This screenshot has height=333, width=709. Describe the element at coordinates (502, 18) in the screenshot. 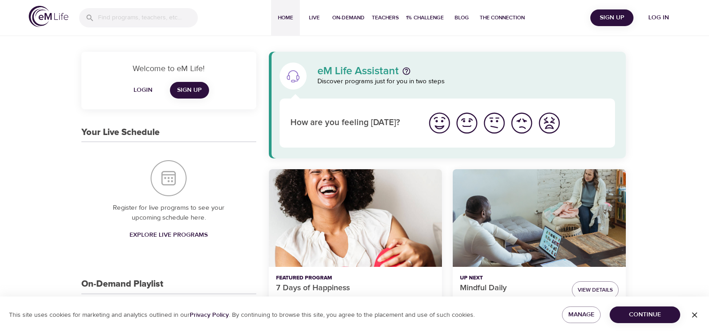

I see `span: The Connection` at that location.